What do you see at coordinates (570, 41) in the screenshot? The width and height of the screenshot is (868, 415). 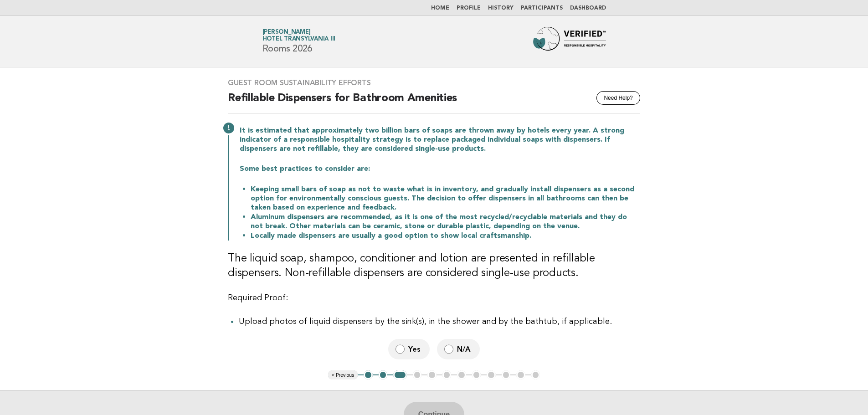 I see `img: Forbes Travel Guide` at bounding box center [570, 41].